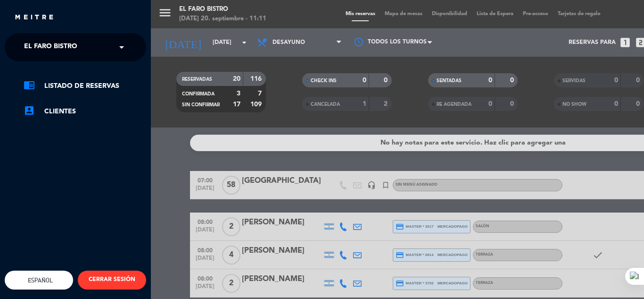 Image resolution: width=644 pixels, height=299 pixels. Describe the element at coordinates (85, 111) in the screenshot. I see `a: account_boxClientes` at that location.